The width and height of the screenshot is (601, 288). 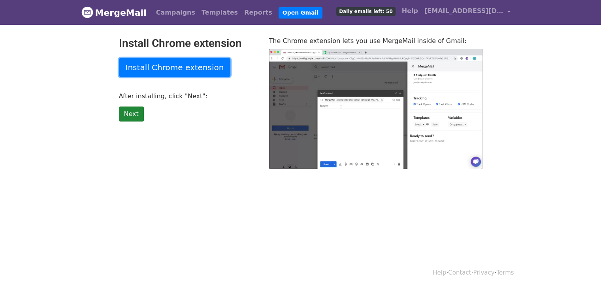 What do you see at coordinates (175, 68) in the screenshot?
I see `a: Install Chrome extension` at bounding box center [175, 68].